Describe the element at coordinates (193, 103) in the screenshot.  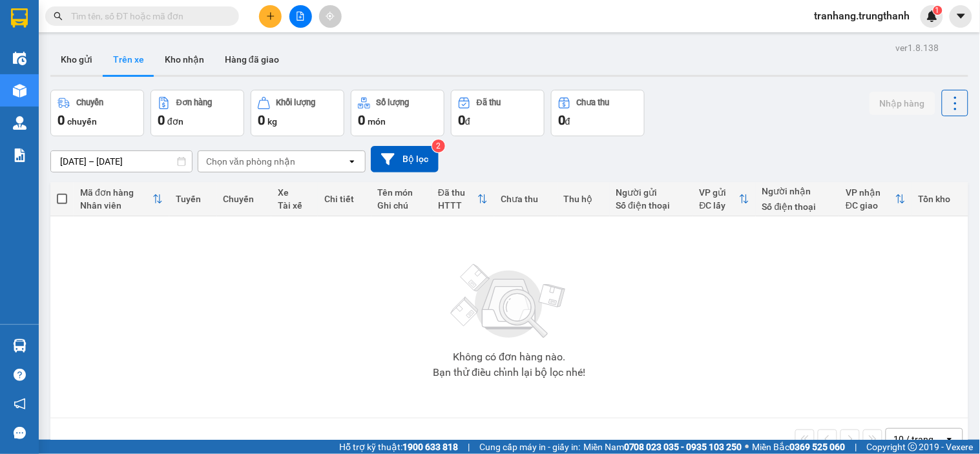
I see `div: Đơn hàng` at that location.